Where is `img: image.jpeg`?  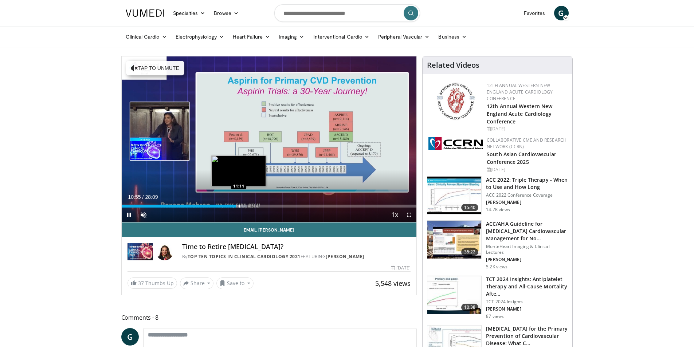 img: image.jpeg is located at coordinates (239, 171).